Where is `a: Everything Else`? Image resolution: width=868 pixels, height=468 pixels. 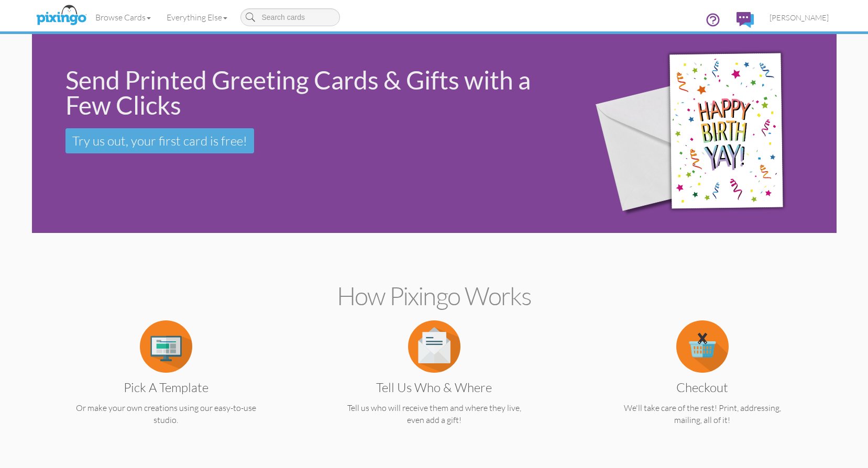
a: Everything Else is located at coordinates (197, 18).